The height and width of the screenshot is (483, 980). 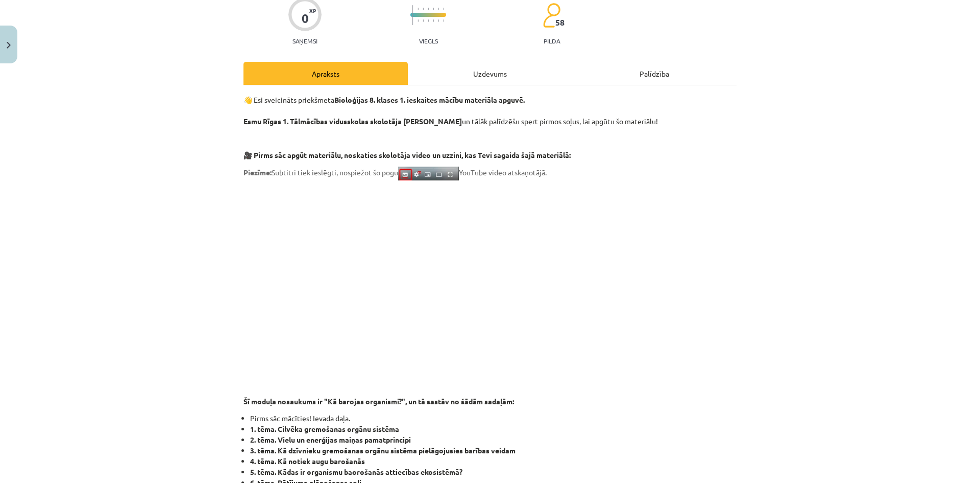 What do you see at coordinates (379, 401) in the screenshot?
I see `b: Šī moduļa nosaukums ir "Kā barojas organismi?", un tā sastāv no šādām sadaļām:` at bounding box center [379, 401].